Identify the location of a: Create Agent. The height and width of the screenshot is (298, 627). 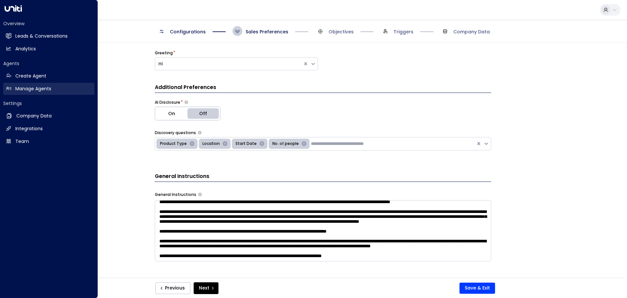
(49, 76).